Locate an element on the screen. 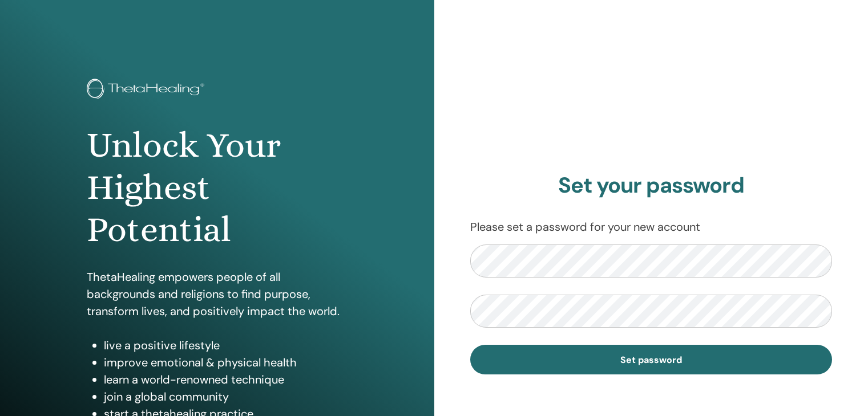 This screenshot has height=416, width=868. button: Set password is located at coordinates (652, 360).